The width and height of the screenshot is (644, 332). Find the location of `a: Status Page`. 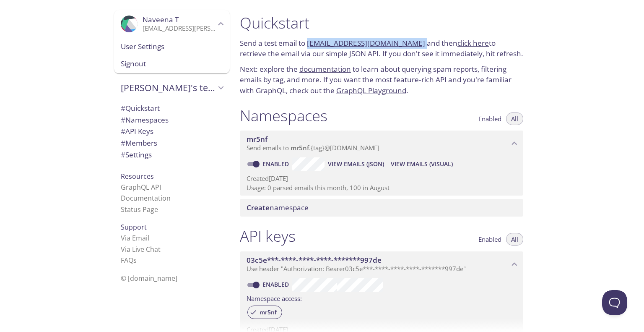

a: Status Page is located at coordinates (139, 209).